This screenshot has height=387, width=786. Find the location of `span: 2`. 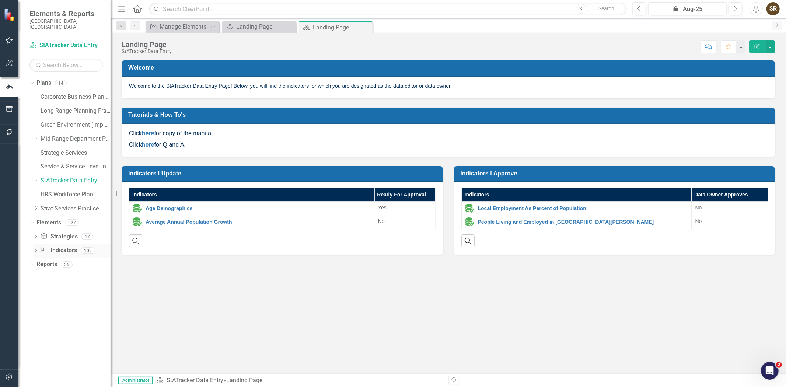

span: 2 is located at coordinates (779, 365).